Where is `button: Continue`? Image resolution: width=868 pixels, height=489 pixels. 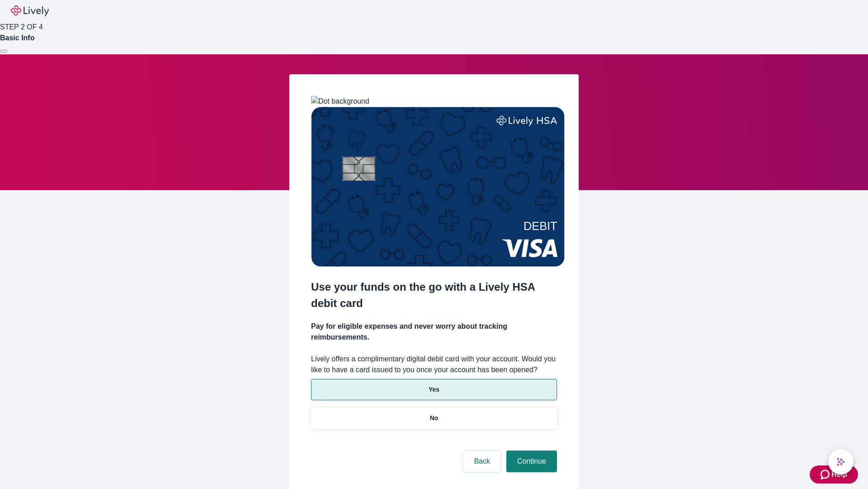 button: Continue is located at coordinates (531, 461).